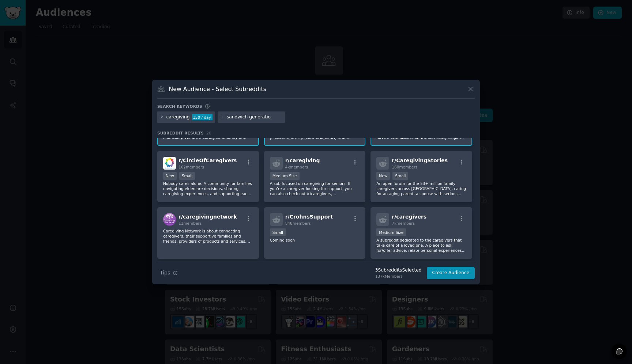  What do you see at coordinates (419, 161) in the screenshot?
I see `span: r/ CaregivingStories` at bounding box center [419, 161].